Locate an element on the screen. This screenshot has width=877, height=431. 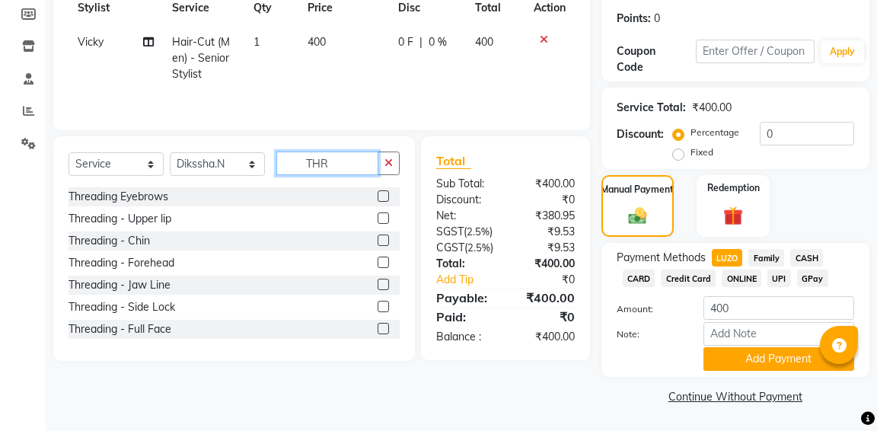
a: Add Tip is located at coordinates (472, 279).